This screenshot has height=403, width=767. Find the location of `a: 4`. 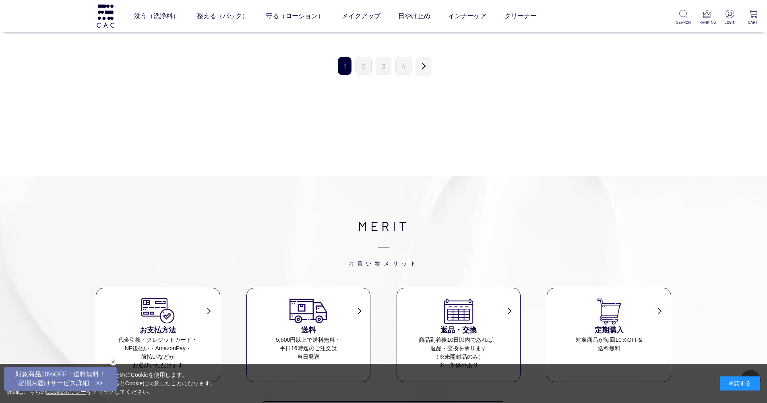

a: 4 is located at coordinates (404, 66).